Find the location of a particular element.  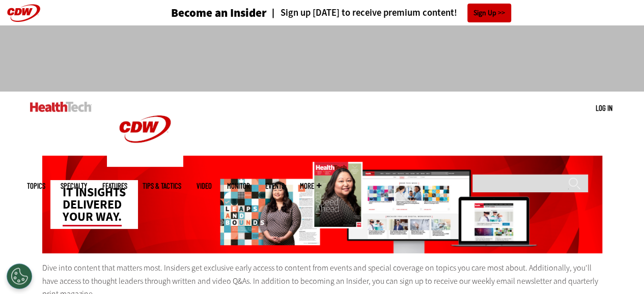

span: Topics is located at coordinates (36, 185).